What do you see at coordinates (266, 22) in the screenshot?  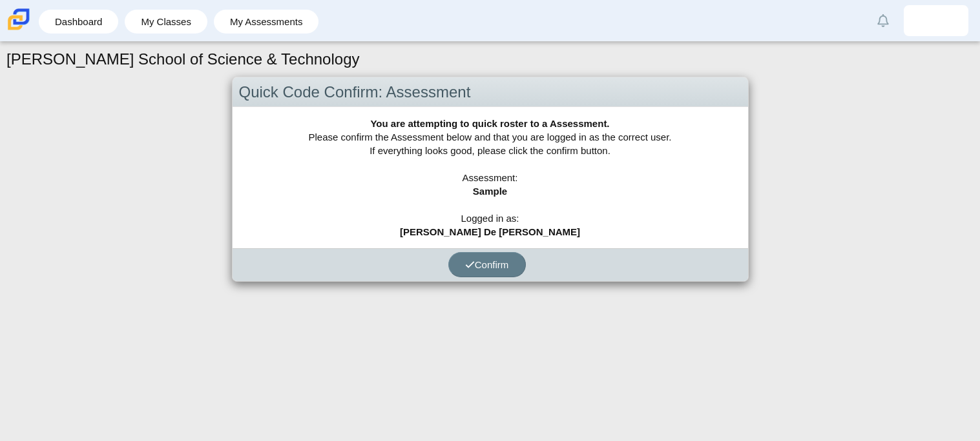 I see `a: My Assessments` at bounding box center [266, 22].